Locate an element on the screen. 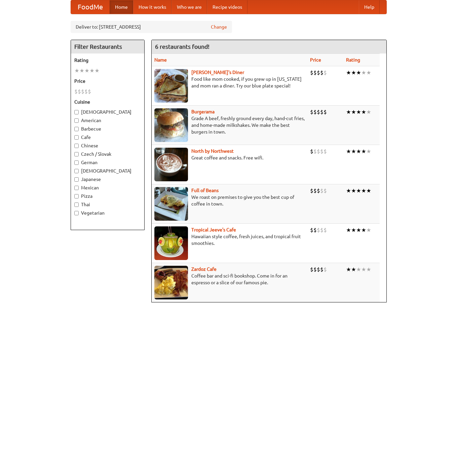 The height and width of the screenshot is (476, 457). img: beans.jpg is located at coordinates (172, 204).